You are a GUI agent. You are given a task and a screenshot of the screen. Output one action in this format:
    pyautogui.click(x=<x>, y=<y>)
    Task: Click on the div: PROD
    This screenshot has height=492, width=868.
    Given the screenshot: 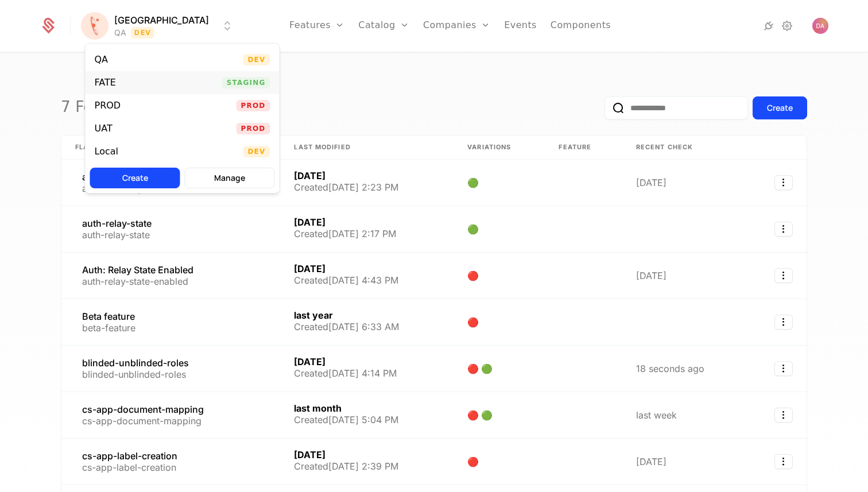 What is the action you would take?
    pyautogui.click(x=108, y=106)
    